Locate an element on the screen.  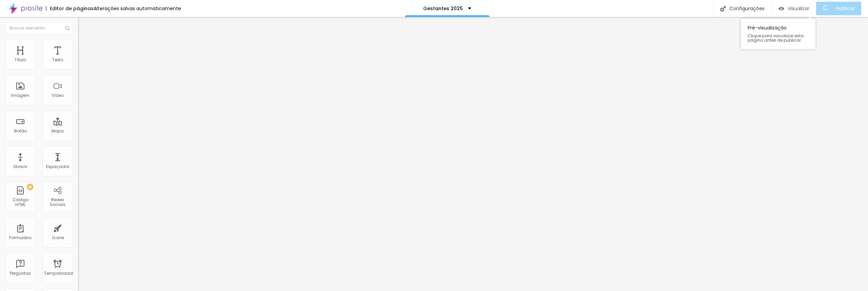
input: Buscar elemento is located at coordinates (39, 28).